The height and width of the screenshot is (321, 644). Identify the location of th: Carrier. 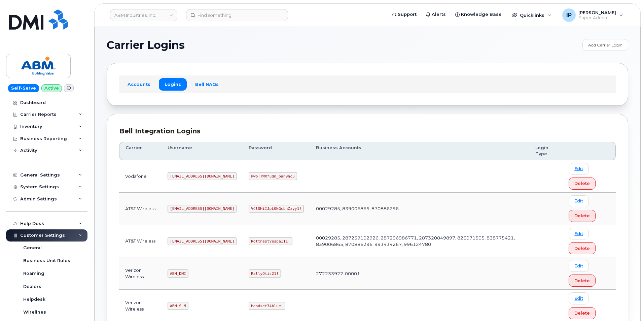
(140, 151).